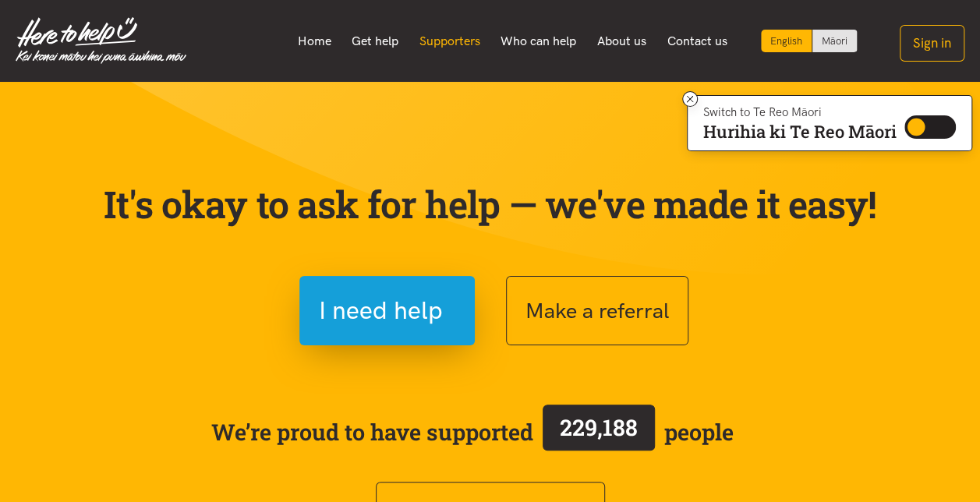 The width and height of the screenshot is (980, 502). What do you see at coordinates (449, 41) in the screenshot?
I see `a: Supporters` at bounding box center [449, 41].